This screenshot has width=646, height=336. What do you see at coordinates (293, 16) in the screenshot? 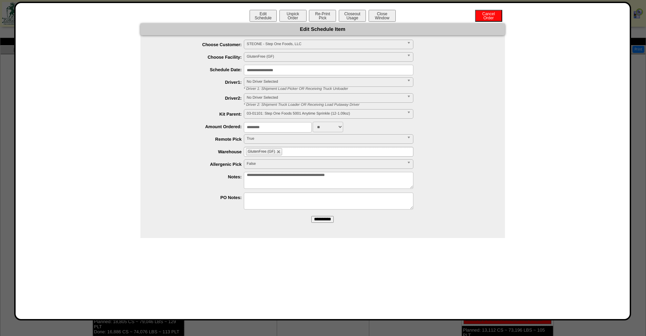
I see `button: UnpickOrder` at bounding box center [293, 16].